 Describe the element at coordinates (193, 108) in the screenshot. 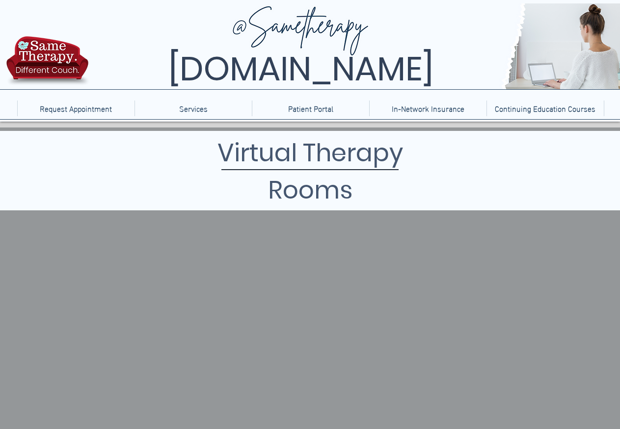

I see `p: Services` at that location.